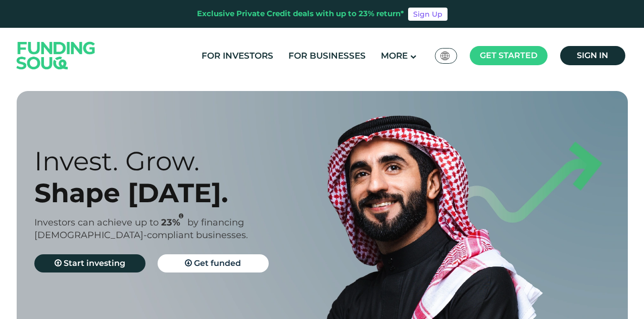  I want to click on img: Logo, so click(56, 55).